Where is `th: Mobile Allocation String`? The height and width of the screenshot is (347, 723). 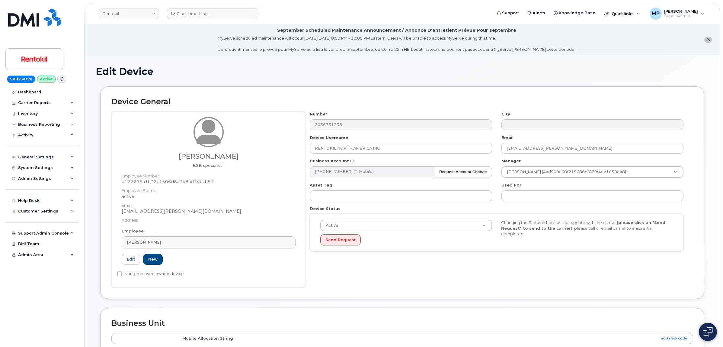
th: Mobile Allocation String is located at coordinates (435, 338).